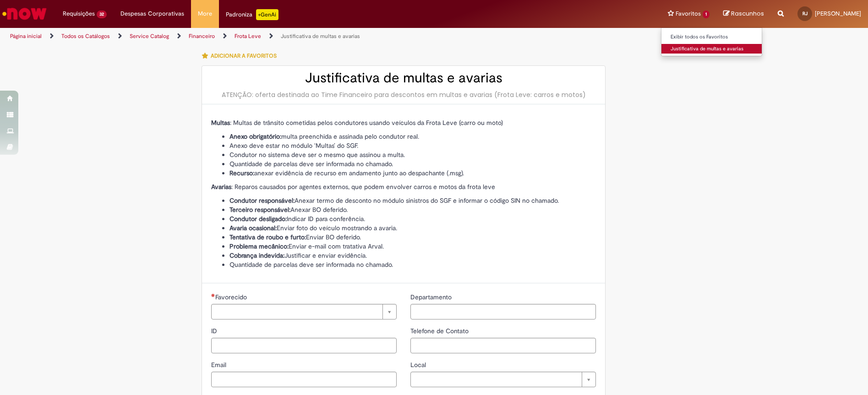  I want to click on li: Enviar BO deferido., so click(413, 237).